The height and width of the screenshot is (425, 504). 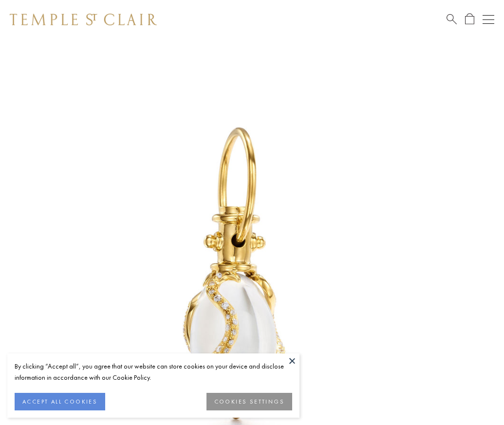 What do you see at coordinates (60, 402) in the screenshot?
I see `button: ACCEPT ALL COOKIES` at bounding box center [60, 402].